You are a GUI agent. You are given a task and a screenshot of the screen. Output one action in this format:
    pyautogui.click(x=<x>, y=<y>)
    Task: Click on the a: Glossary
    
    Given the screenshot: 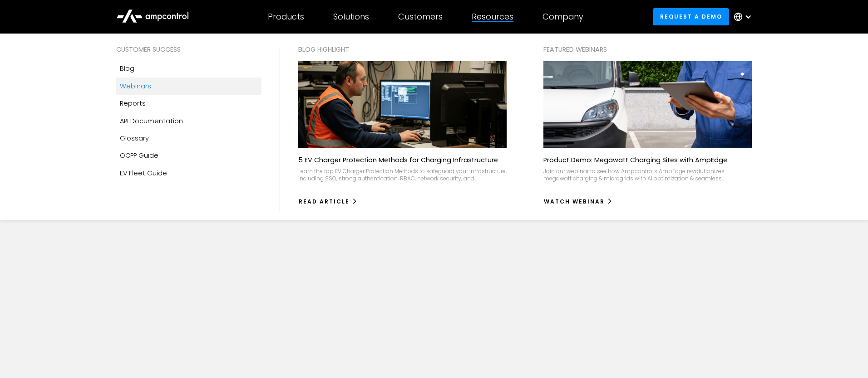 What is the action you would take?
    pyautogui.click(x=189, y=138)
    